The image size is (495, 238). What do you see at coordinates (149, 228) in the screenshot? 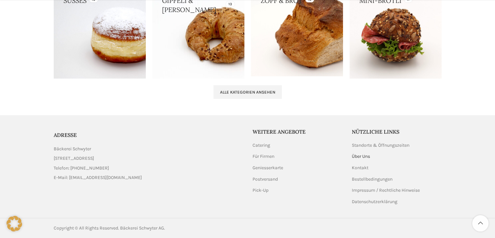
I see `div: Copyright © All Rights Reserved. Bäckerei Schwyter AG.` at bounding box center [149, 228].